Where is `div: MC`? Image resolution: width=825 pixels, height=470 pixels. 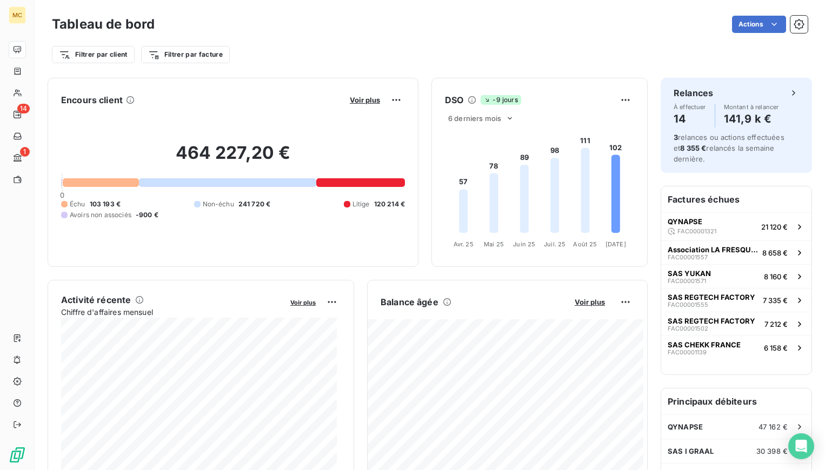
div: MC is located at coordinates (17, 15).